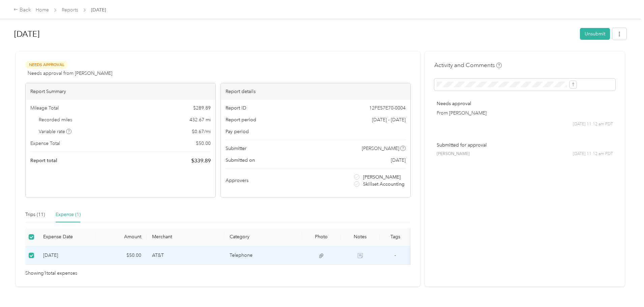 Image resolution: width=644 pixels, height=307 pixels. I want to click on span: 12FE57E70-0004, so click(387, 108).